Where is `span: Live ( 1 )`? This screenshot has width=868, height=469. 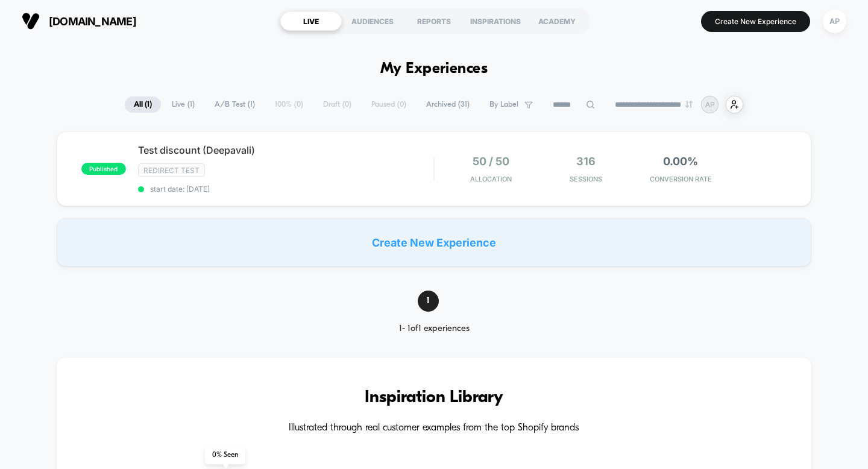
span: Live ( 1 ) is located at coordinates (183, 104).